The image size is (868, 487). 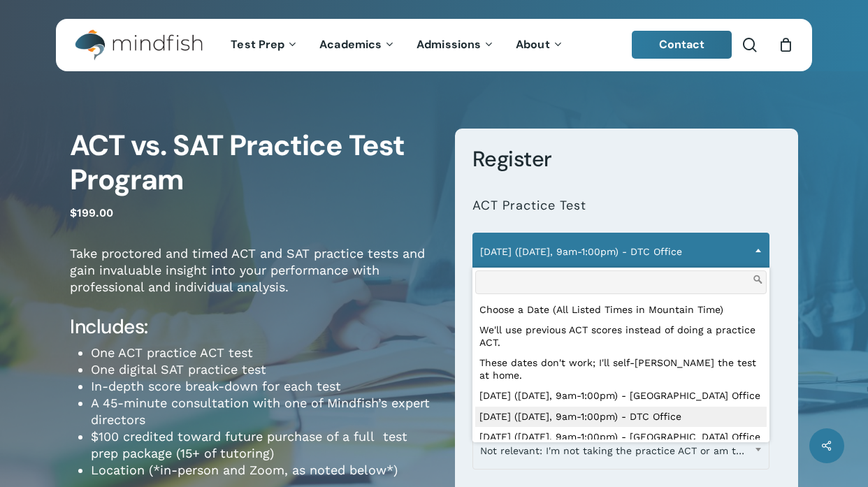 I want to click on li: One ACT practice ACT test, so click(x=262, y=353).